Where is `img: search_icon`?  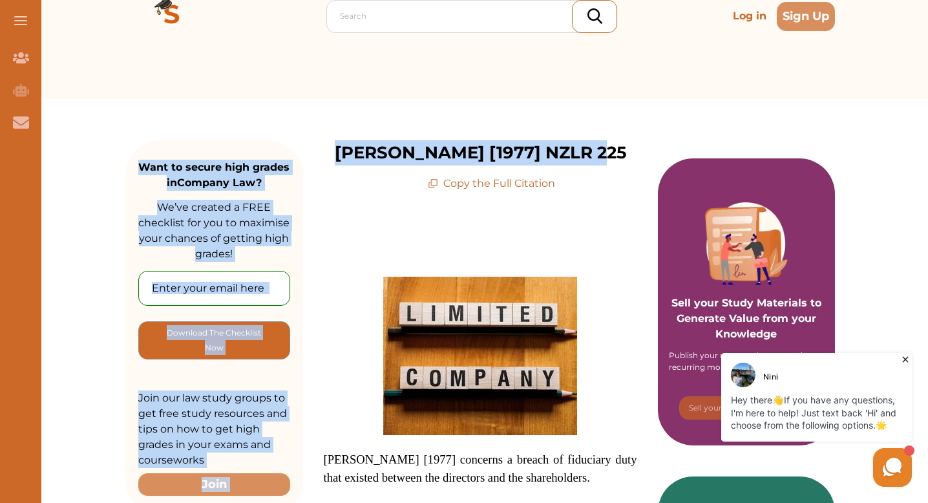
img: search_icon is located at coordinates (594, 16).